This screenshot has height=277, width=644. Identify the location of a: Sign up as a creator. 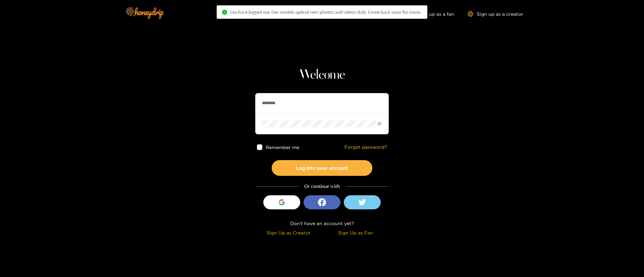
(496, 14).